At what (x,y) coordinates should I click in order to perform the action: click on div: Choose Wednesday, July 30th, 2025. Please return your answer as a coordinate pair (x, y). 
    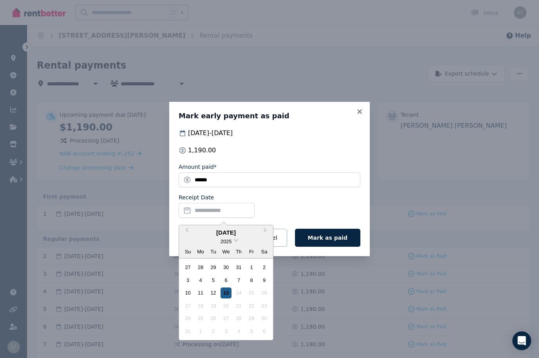
    Looking at the image, I should click on (226, 267).